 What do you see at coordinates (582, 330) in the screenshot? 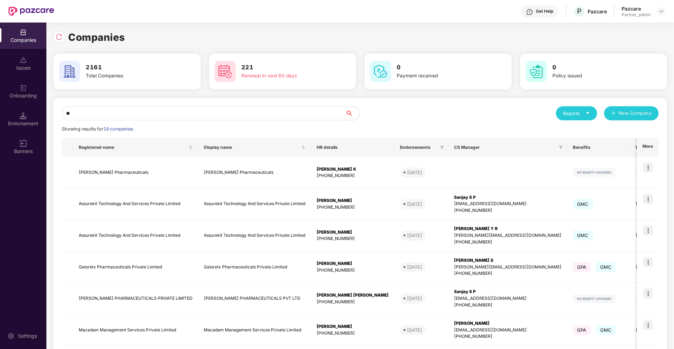
I see `span: GPA` at bounding box center [582, 330].